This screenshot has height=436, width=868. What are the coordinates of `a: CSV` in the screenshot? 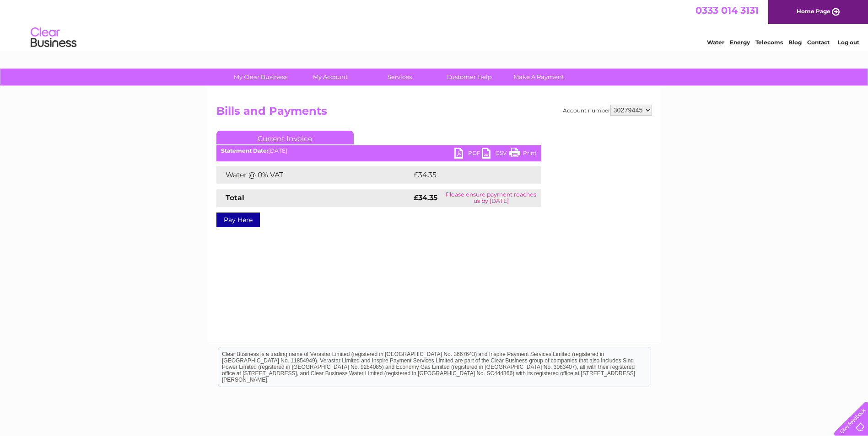 It's located at (495, 154).